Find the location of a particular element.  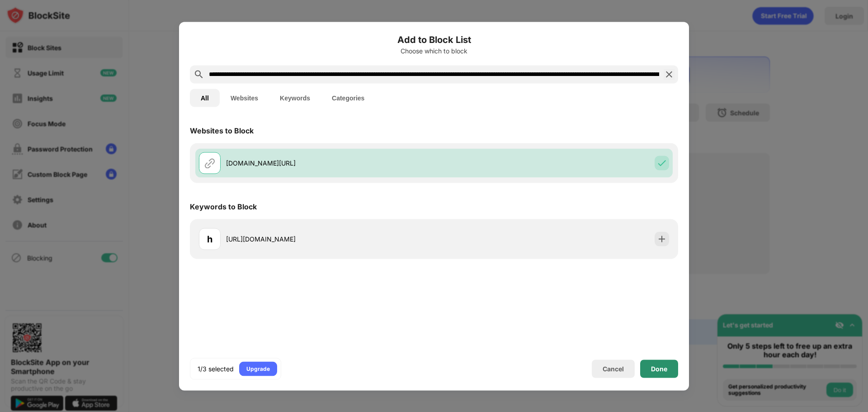

div: Websites to Block is located at coordinates (222, 130).